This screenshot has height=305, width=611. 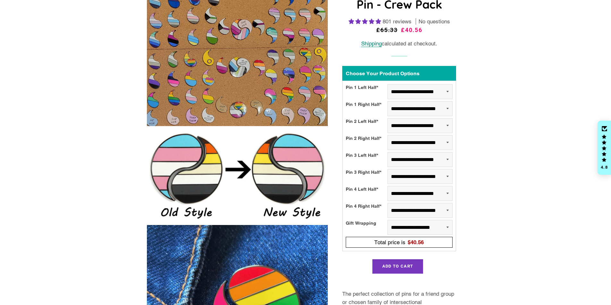 I want to click on div: Total price is$40.56, so click(x=399, y=243).